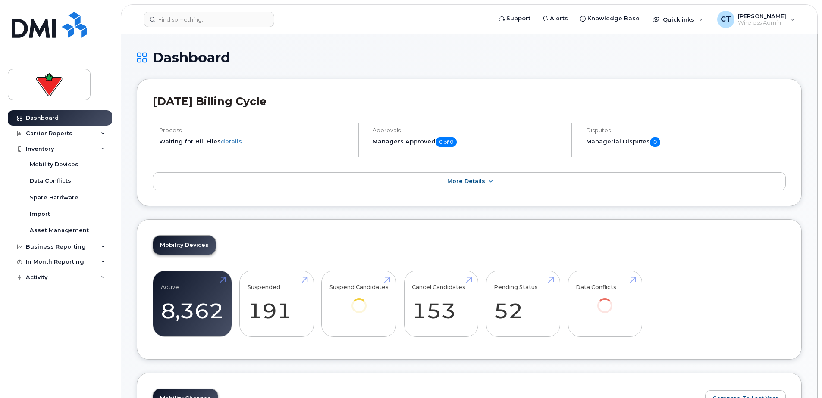  Describe the element at coordinates (255, 141) in the screenshot. I see `li: Waiting for Bill Files` at that location.